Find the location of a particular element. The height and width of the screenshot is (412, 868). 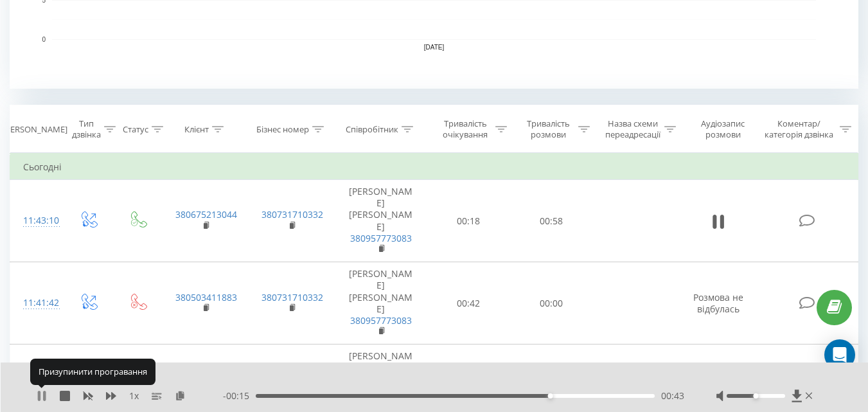

div: 11:41:42 is located at coordinates (37, 303).